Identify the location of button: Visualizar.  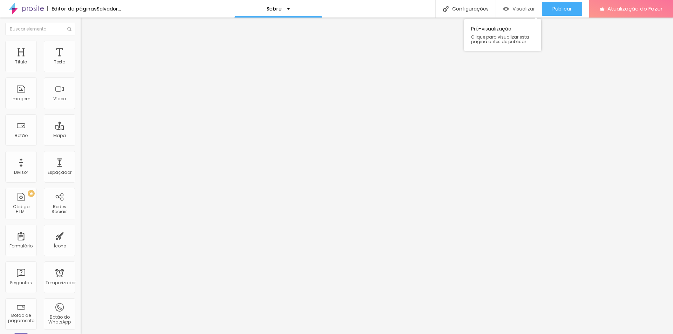
(519, 9).